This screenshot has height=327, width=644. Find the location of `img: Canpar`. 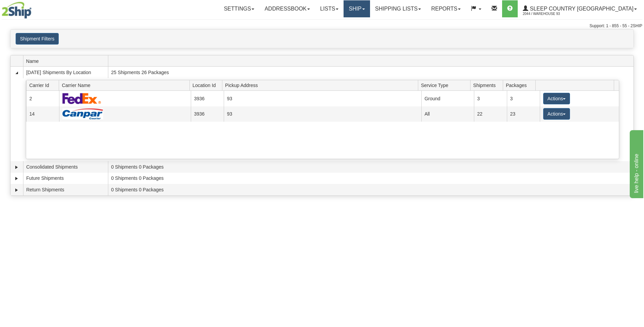

img: Canpar is located at coordinates (83, 114).